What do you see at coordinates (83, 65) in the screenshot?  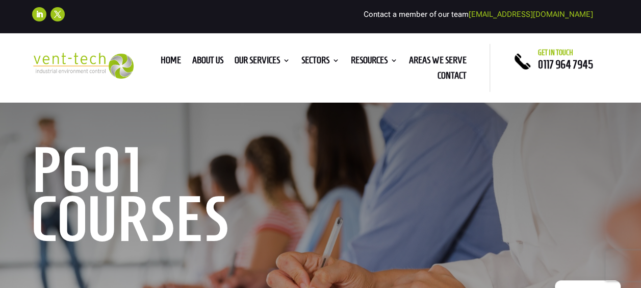 I see `img: 2023-09-27T08_35_16.549ZVENT-TECH---Clear-background` at bounding box center [83, 65].